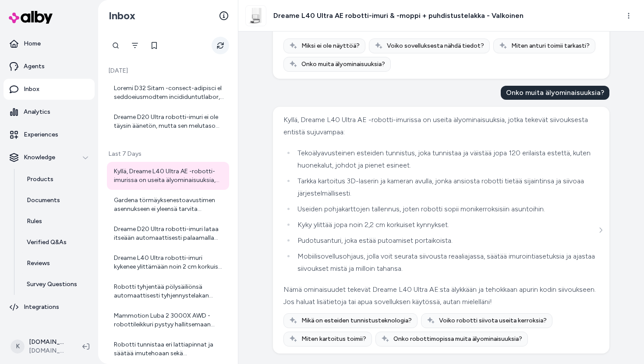 The image size is (644, 364). Describe the element at coordinates (169, 93) in the screenshot. I see `div: Loremi D32 Sitam -consect-adipisci el seddoeiusmodtem incididuntutlabor, etdo magnaa enimadminimv...` at that location.